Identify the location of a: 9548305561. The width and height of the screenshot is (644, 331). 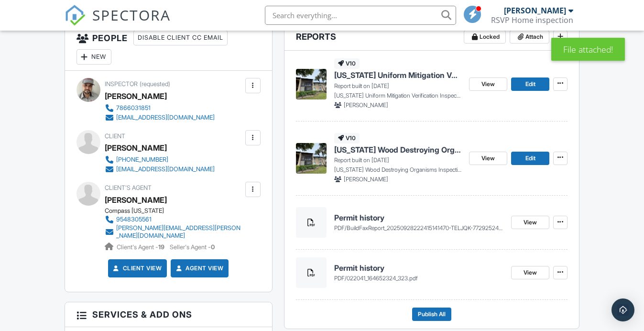
(174, 219).